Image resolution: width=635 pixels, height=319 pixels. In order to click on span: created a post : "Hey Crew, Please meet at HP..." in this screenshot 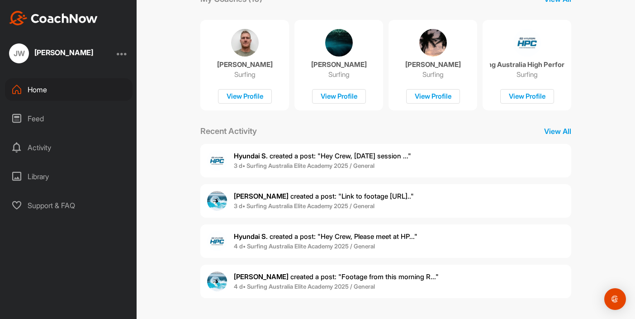, I will do `click(326, 236)`.